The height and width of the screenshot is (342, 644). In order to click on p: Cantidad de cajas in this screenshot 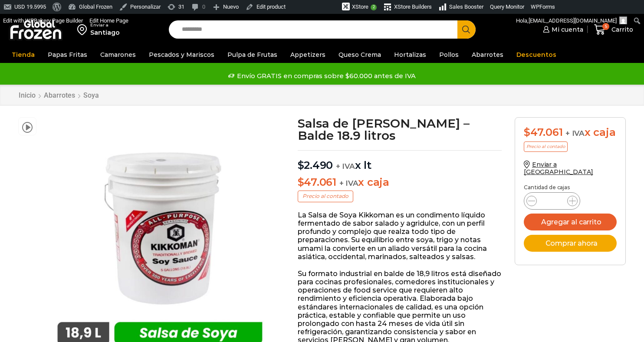, I will do `click(570, 188)`.